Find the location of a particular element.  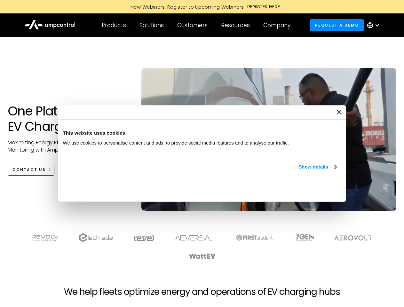

img: WattEV logo is located at coordinates (202, 256).